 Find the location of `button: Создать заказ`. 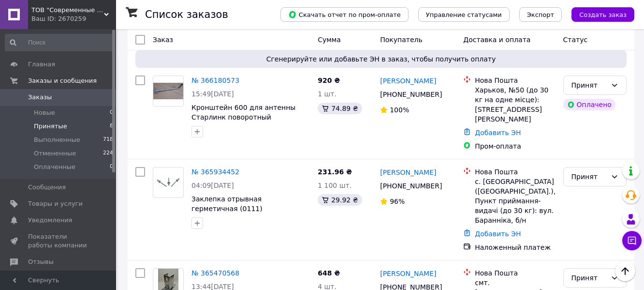

button: Создать заказ is located at coordinates (603, 15).